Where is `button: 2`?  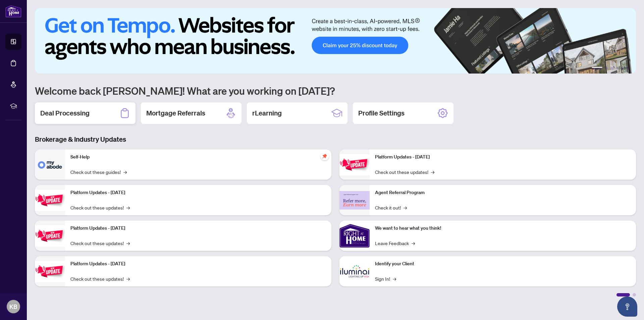 button: 2 is located at coordinates (607, 68).